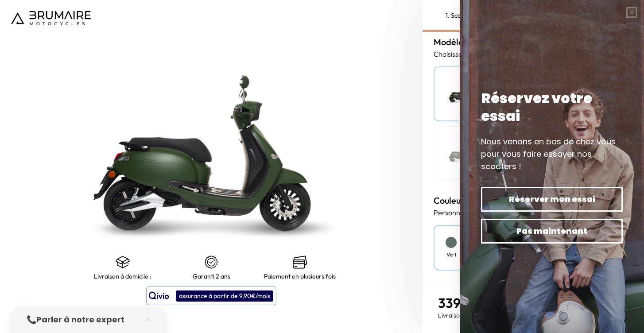 The image size is (644, 333). Describe the element at coordinates (225, 295) in the screenshot. I see `div: assurance à partir de 9,90€/mois` at that location.